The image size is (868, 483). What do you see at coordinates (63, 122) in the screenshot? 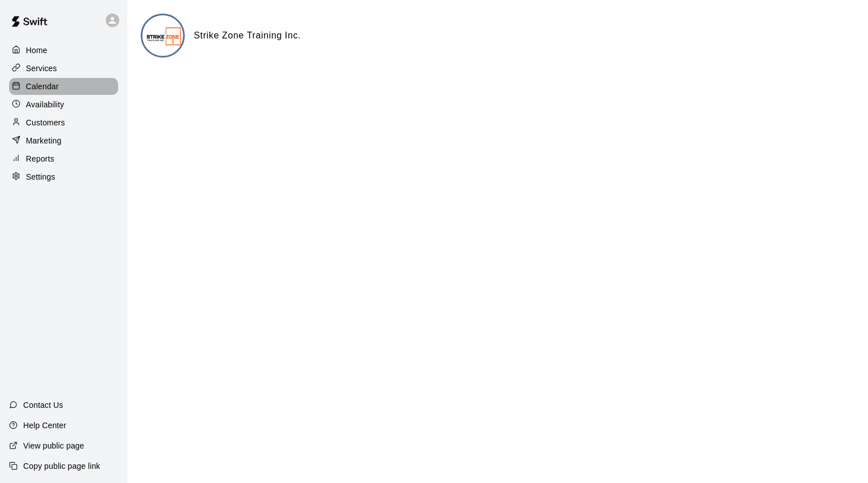
I see `div: Customers` at bounding box center [63, 122].